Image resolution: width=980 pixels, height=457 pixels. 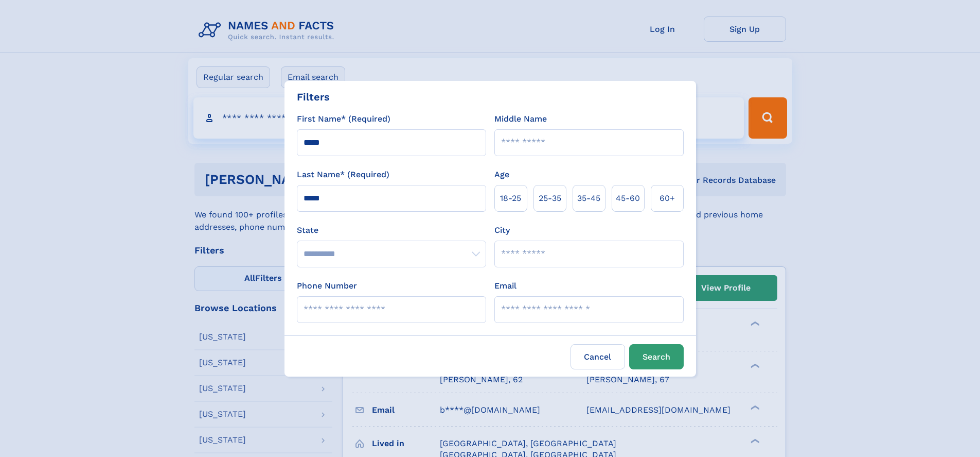 I want to click on label: State, so click(x=392, y=230).